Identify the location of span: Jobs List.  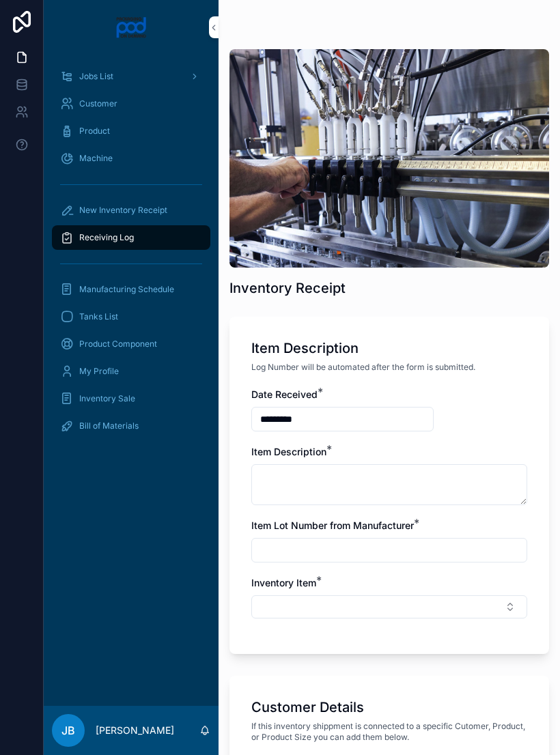
(97, 76).